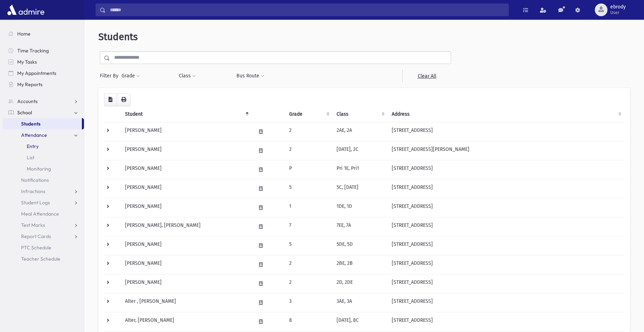  I want to click on td: Pri 1E, Pri1, so click(359, 169).